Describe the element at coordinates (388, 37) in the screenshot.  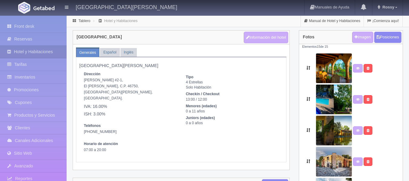
I see `button: Posiciones` at that location.